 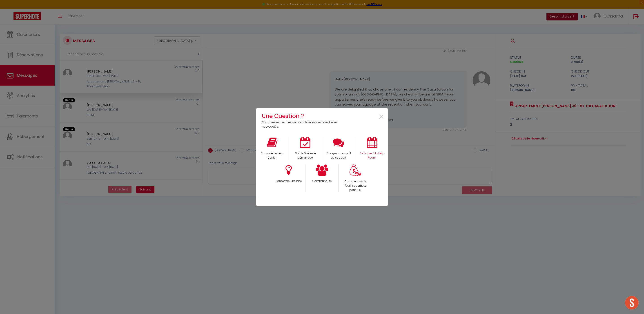 What do you see at coordinates (371, 156) in the screenshot?
I see `p: Participer à la Help Room` at bounding box center [371, 156].